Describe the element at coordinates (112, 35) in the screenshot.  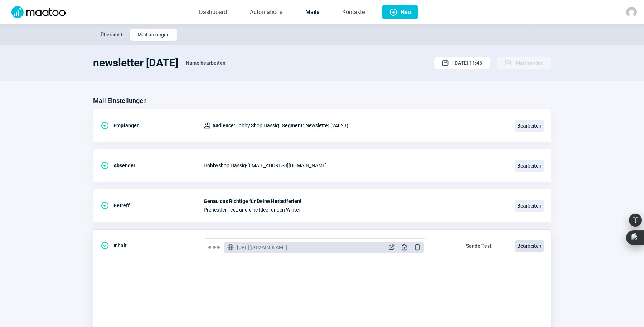
I see `span: Übersicht` at that location.